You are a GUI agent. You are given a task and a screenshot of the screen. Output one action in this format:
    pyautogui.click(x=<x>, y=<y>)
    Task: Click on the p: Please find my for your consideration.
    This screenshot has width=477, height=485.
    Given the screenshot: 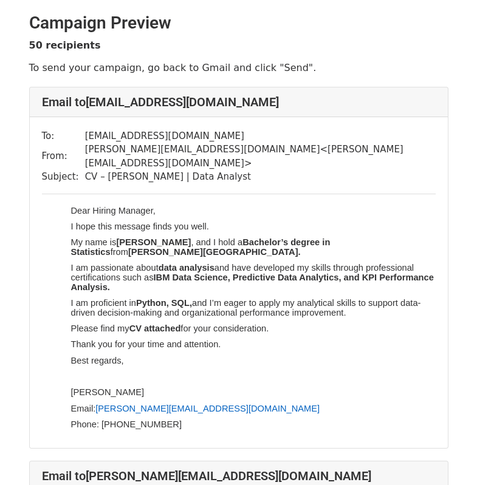 What is the action you would take?
    pyautogui.click(x=253, y=329)
    